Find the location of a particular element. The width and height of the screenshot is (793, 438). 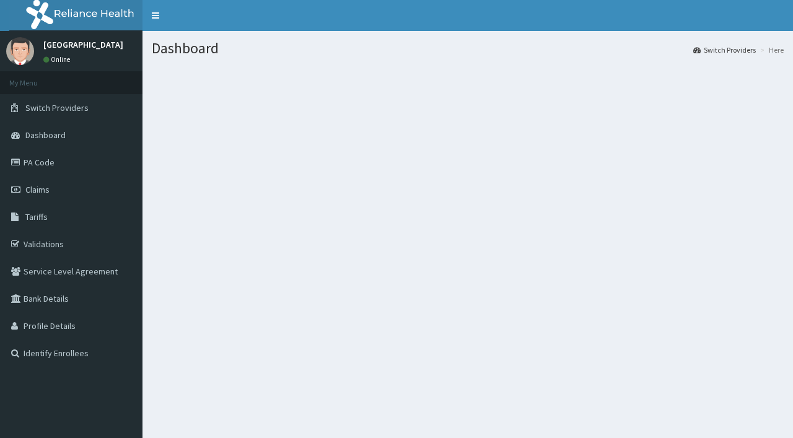

a: Online is located at coordinates (58, 59).